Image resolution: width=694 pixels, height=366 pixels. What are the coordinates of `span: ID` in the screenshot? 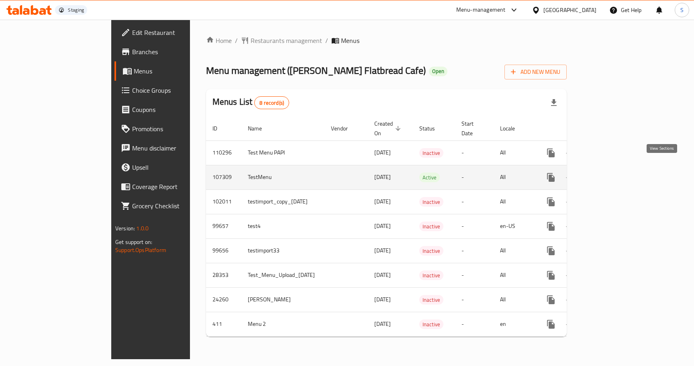 It's located at (220, 129).